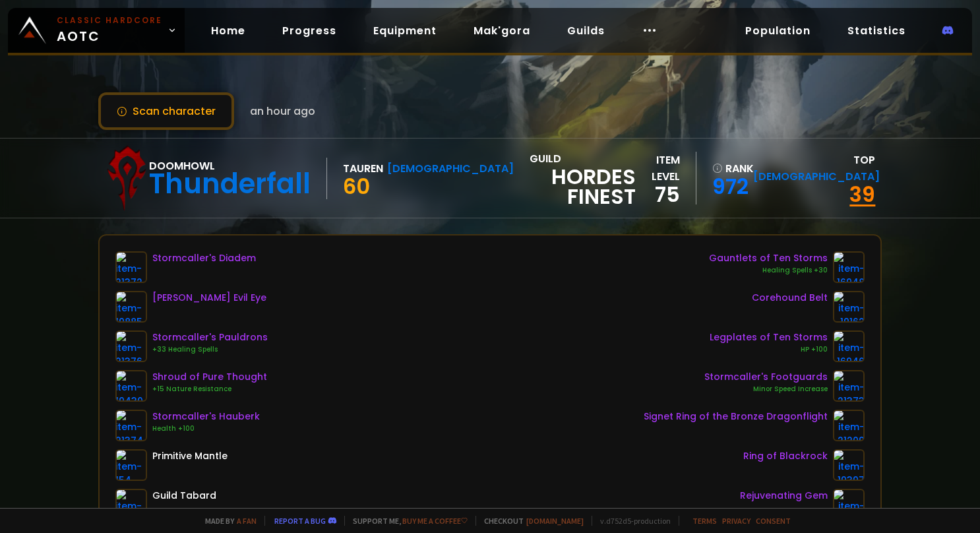 The image size is (980, 533). What do you see at coordinates (657, 195) in the screenshot?
I see `div: 75` at bounding box center [657, 195].